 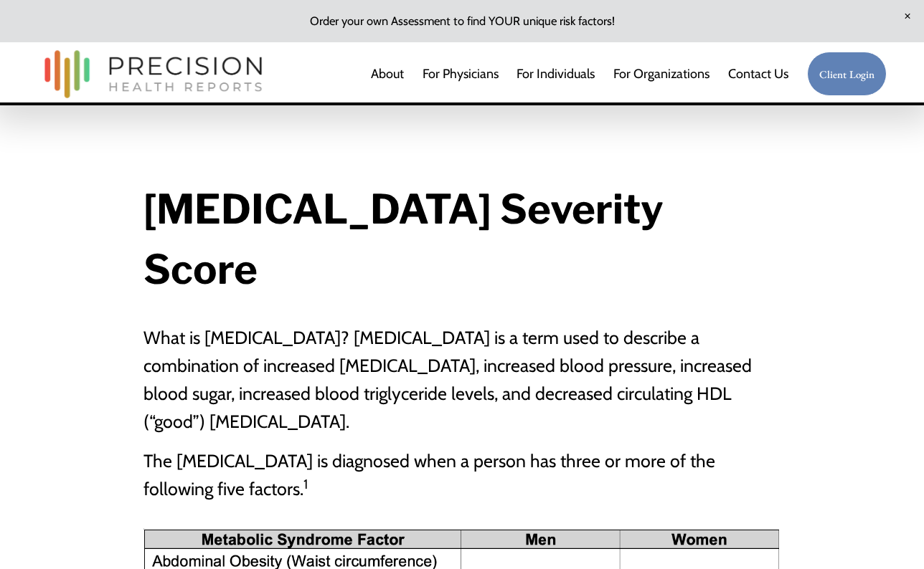 What do you see at coordinates (555, 74) in the screenshot?
I see `a: For Individuals` at bounding box center [555, 74].